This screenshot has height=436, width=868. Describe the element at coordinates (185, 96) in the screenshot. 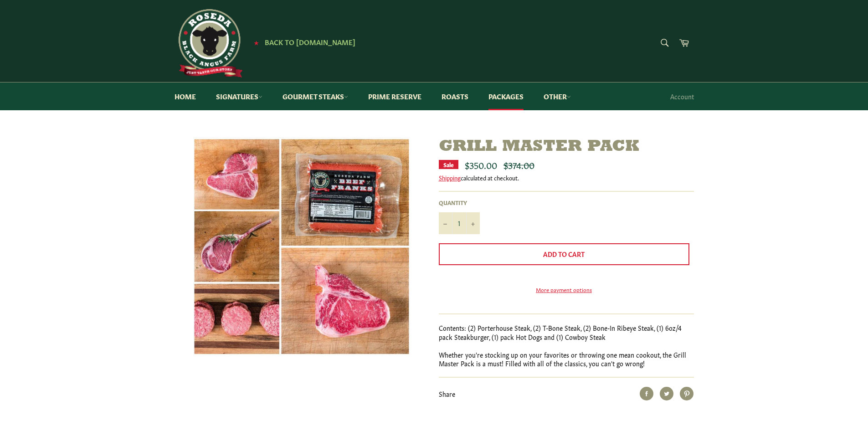

I see `a: Home` at that location.